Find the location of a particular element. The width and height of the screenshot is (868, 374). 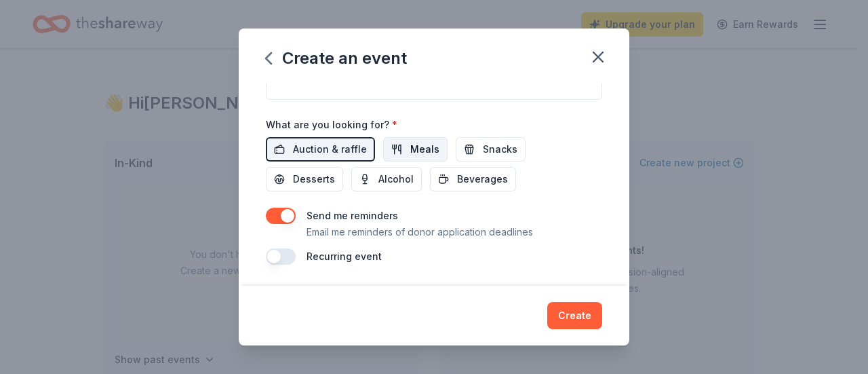

div: Create an event is located at coordinates (336, 59).